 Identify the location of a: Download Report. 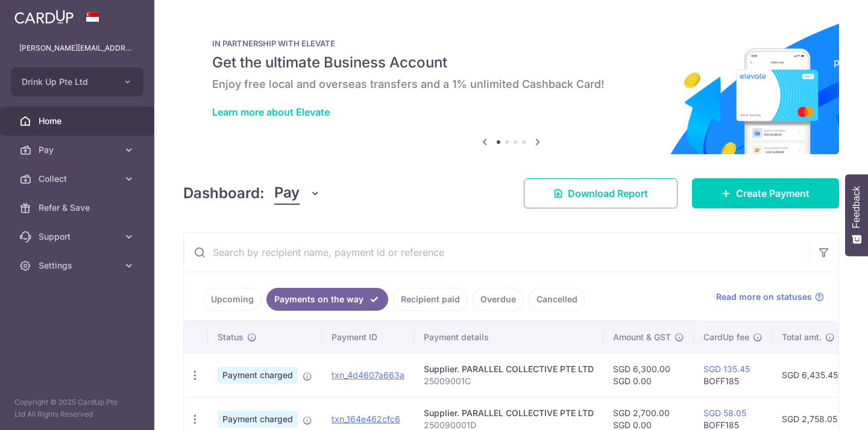
(601, 193).